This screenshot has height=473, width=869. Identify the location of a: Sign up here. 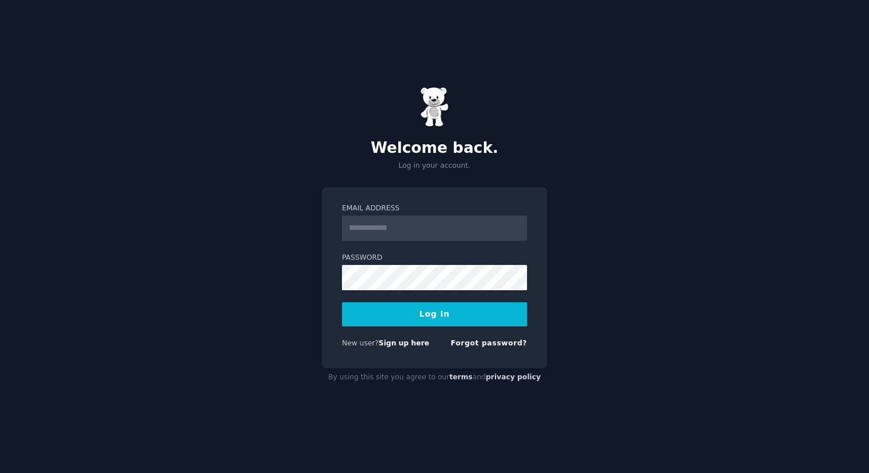
(404, 343).